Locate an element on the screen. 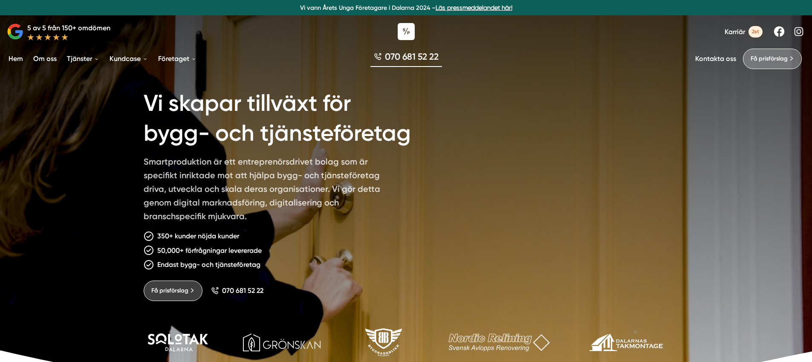  a: Kundcase is located at coordinates (129, 58).